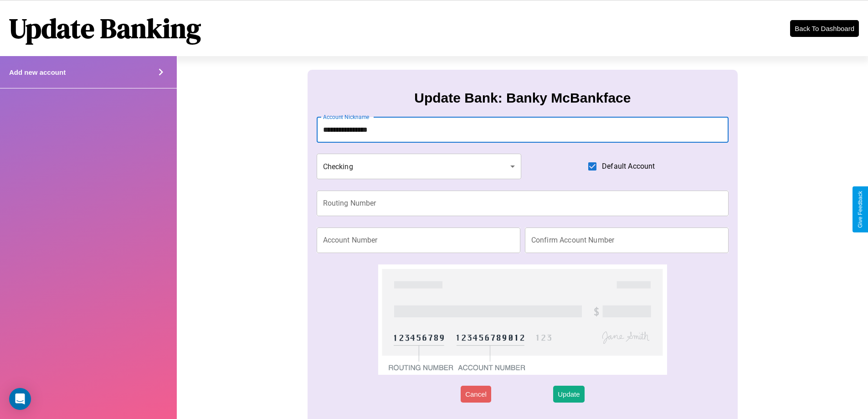 Image resolution: width=868 pixels, height=419 pixels. I want to click on img: check, so click(522, 319).